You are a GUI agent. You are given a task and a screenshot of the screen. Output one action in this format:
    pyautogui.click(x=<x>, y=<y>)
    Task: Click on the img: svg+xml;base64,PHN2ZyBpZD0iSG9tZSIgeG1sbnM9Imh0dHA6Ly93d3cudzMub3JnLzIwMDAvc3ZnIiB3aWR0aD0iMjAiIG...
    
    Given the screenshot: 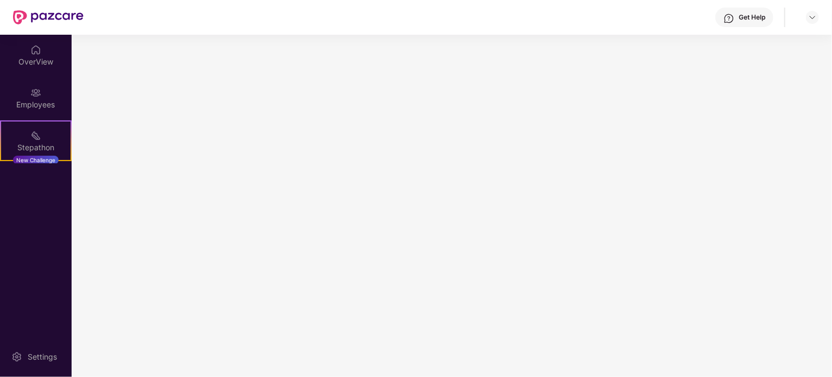 What is the action you would take?
    pyautogui.click(x=36, y=50)
    